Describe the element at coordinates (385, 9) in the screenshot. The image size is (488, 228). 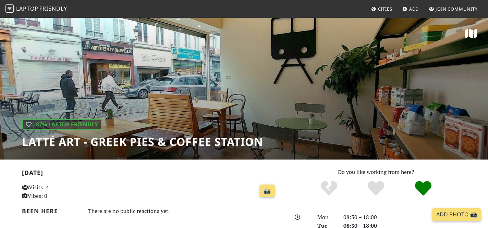
I see `span: Cities` at that location.